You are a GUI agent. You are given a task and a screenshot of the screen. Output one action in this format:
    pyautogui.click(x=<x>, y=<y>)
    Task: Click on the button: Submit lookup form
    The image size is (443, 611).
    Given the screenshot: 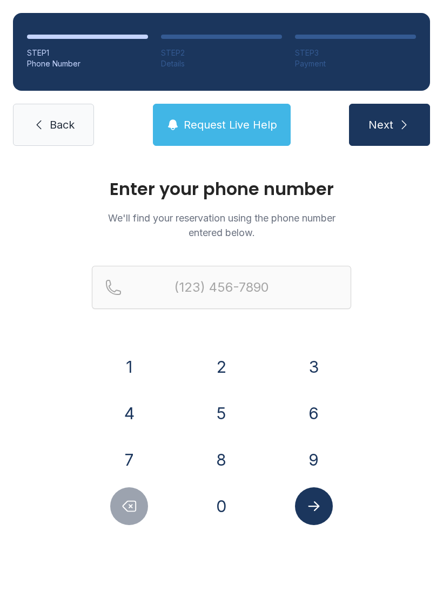 What is the action you would take?
    pyautogui.click(x=314, y=506)
    